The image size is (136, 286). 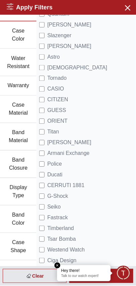 I want to click on em: Close tooltip, so click(x=58, y=266).